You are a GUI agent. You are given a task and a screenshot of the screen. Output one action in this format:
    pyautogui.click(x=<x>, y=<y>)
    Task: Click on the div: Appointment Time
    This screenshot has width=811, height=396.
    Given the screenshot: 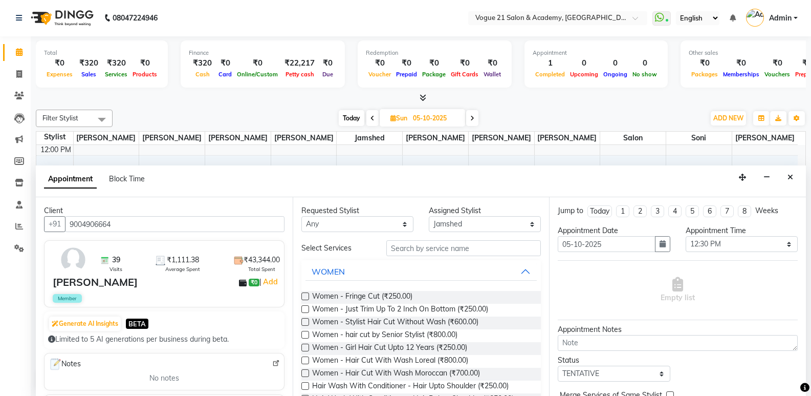 What is the action you would take?
    pyautogui.click(x=741, y=230)
    